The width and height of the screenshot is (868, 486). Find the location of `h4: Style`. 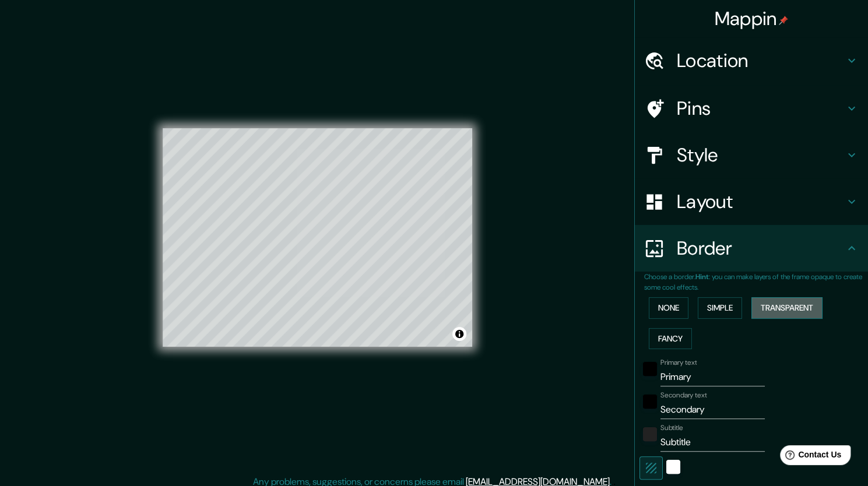

h4: Style is located at coordinates (760, 155).